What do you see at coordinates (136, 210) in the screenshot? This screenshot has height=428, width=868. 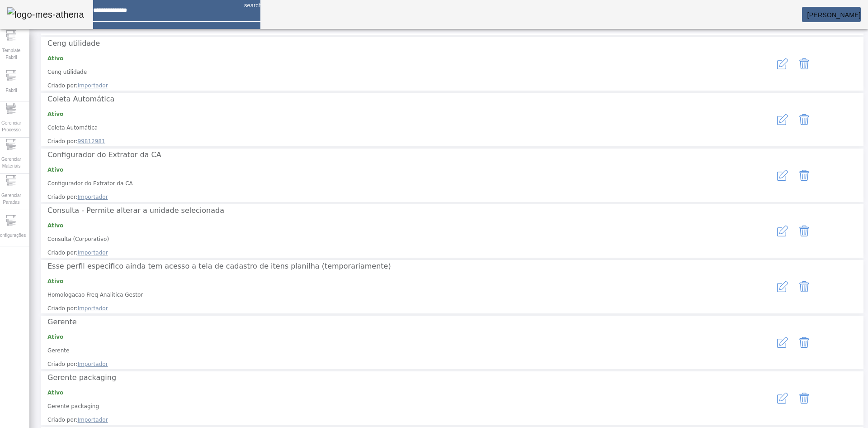 I see `span: Consulta - Permite alterar a unidade selecionada` at bounding box center [136, 210].